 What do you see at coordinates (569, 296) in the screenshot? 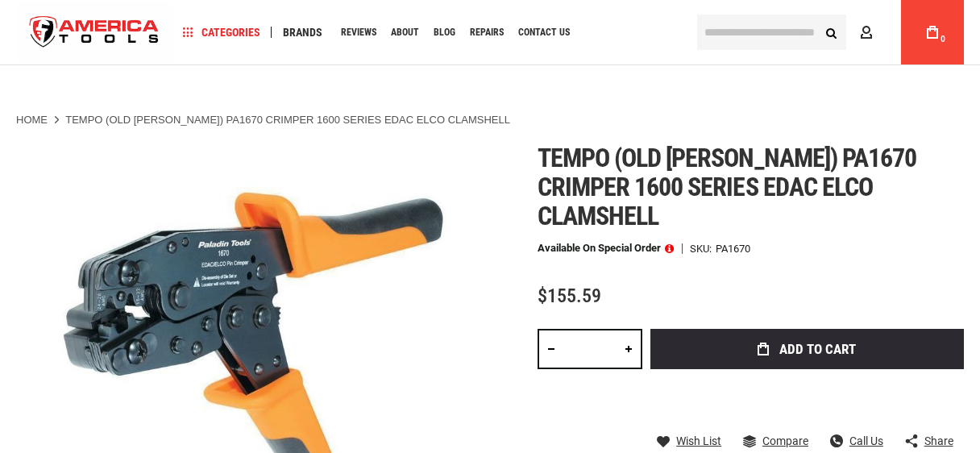
I see `span: $155.59` at bounding box center [569, 296].